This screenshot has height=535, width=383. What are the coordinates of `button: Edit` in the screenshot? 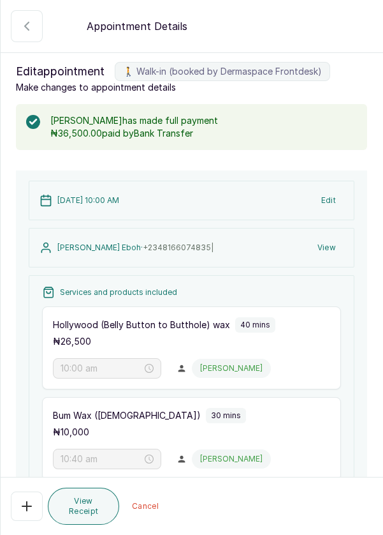 It's located at (329, 200).